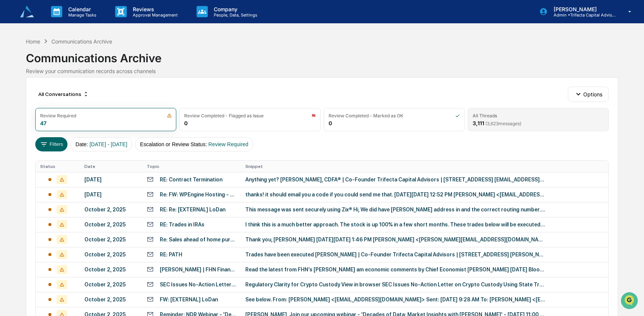 The height and width of the screenshot is (316, 644). What do you see at coordinates (27, 12) in the screenshot?
I see `img: logo` at bounding box center [27, 12].